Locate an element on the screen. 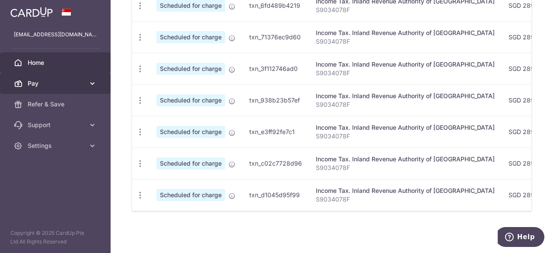 Image resolution: width=553 pixels, height=253 pixels. span: Settings is located at coordinates (56, 146).